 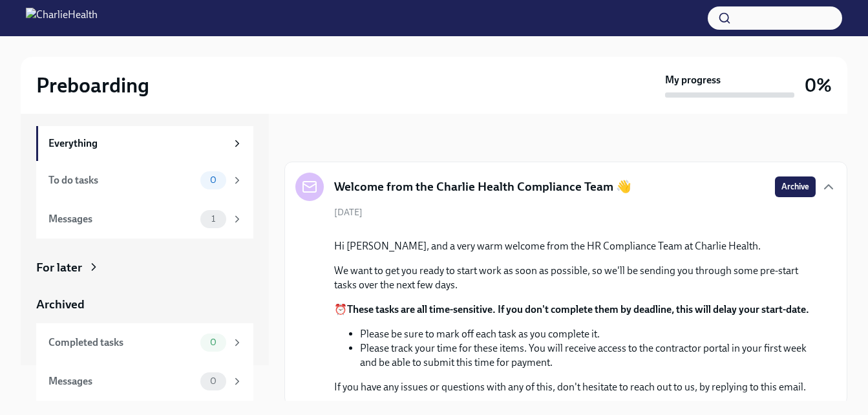 I want to click on strong: My progress, so click(x=693, y=80).